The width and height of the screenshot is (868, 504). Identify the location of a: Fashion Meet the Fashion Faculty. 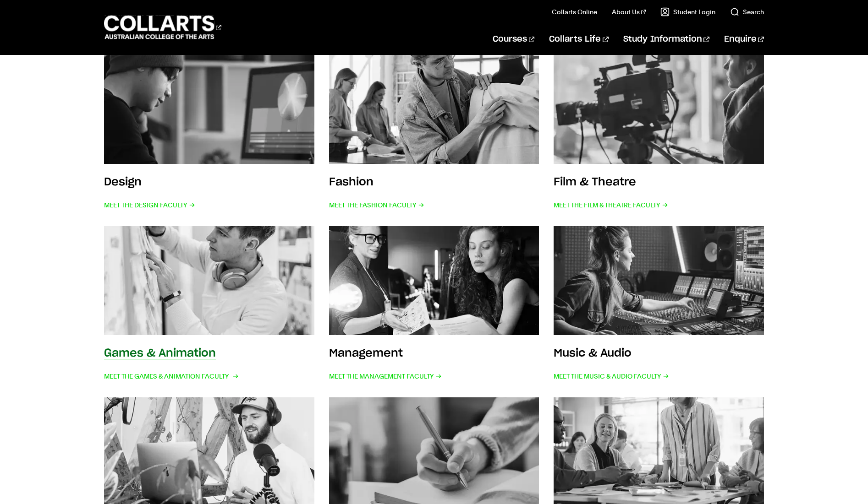
(434, 133).